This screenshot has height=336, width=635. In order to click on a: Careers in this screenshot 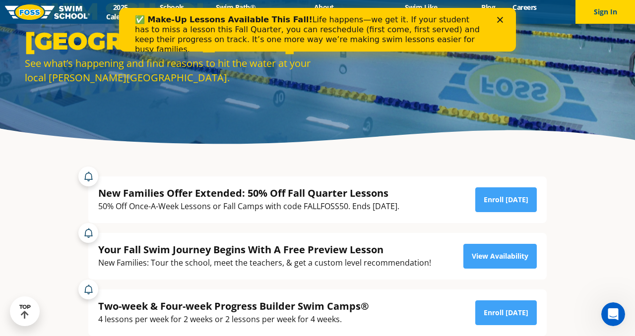, I will do `click(524, 7)`.